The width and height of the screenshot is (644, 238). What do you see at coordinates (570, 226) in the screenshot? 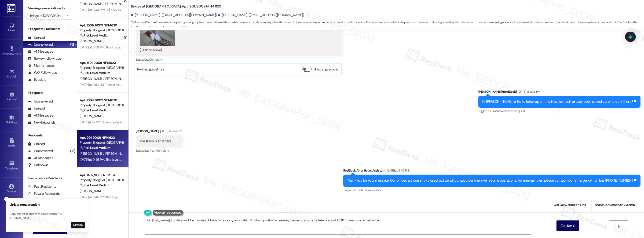
I see `span: Send` at bounding box center [570, 226].